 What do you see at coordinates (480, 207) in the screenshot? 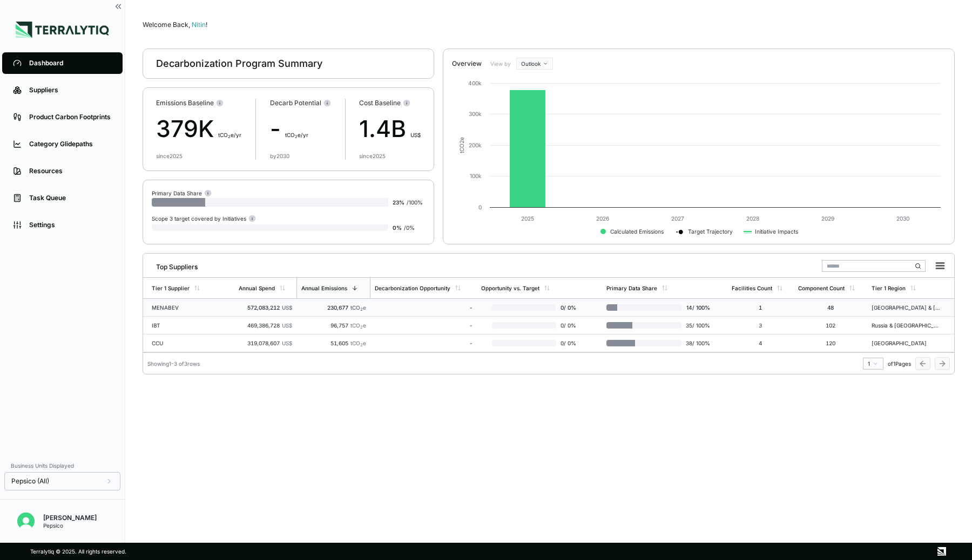
I see `text: 0` at bounding box center [480, 207].